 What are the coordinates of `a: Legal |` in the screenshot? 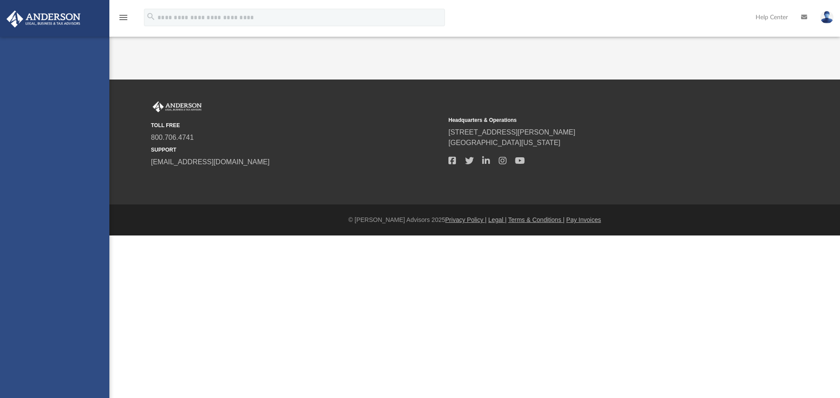 It's located at (497, 220).